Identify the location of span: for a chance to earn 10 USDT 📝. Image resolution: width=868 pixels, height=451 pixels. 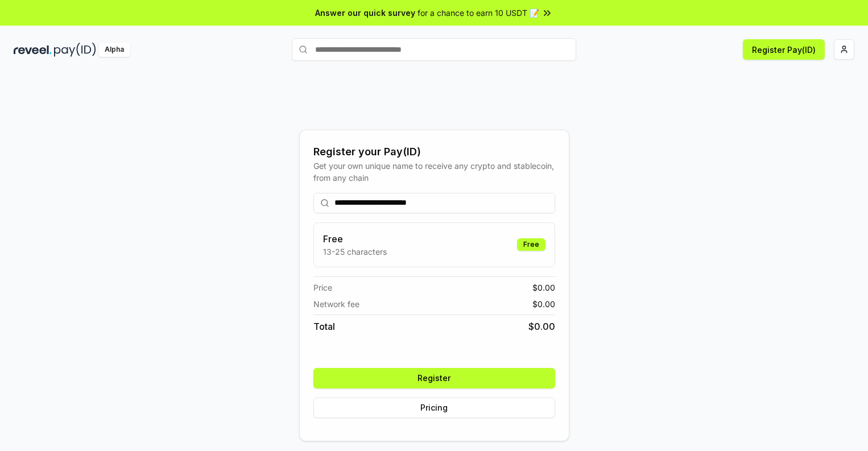
(479, 13).